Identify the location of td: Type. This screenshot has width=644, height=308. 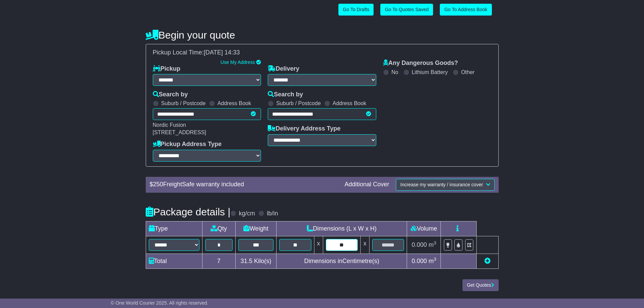
(174, 229).